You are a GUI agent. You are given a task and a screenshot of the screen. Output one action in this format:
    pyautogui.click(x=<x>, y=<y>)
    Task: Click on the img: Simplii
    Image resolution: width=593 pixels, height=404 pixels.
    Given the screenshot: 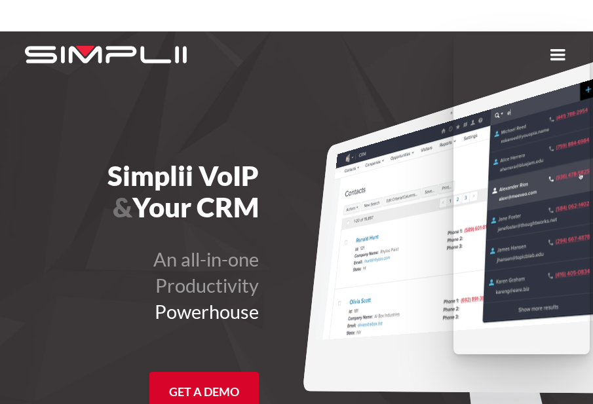 What is the action you would take?
    pyautogui.click(x=105, y=54)
    